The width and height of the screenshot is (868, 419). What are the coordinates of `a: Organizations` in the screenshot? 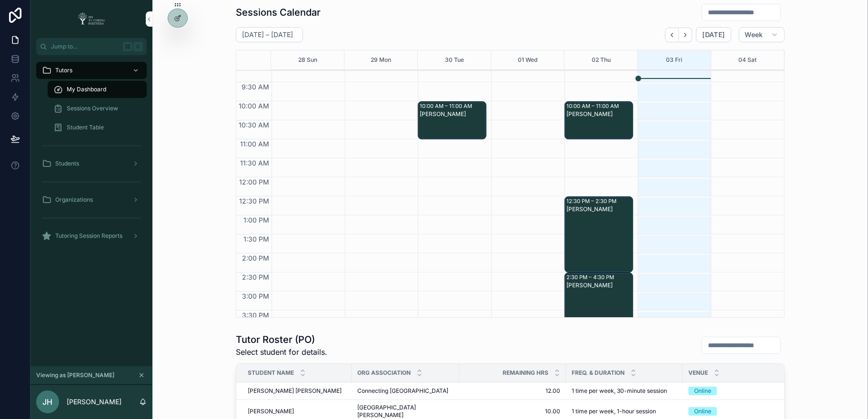 It's located at (91, 200).